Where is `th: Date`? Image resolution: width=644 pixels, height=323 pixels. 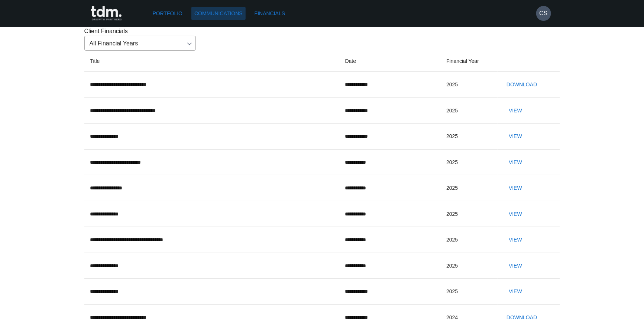
th: Date is located at coordinates (389, 61).